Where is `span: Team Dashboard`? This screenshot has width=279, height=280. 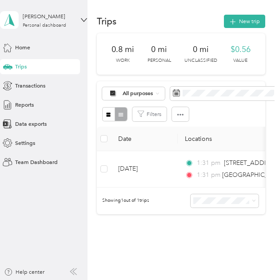 span: Team Dashboard is located at coordinates (36, 162).